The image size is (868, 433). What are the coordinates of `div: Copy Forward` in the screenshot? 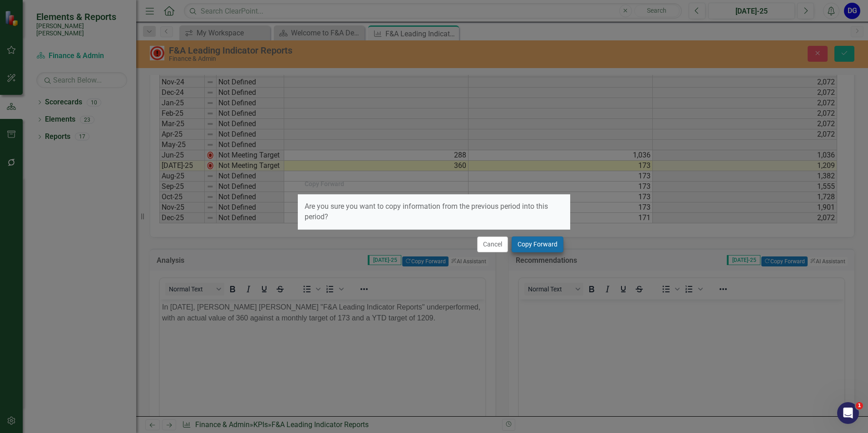 It's located at (324, 184).